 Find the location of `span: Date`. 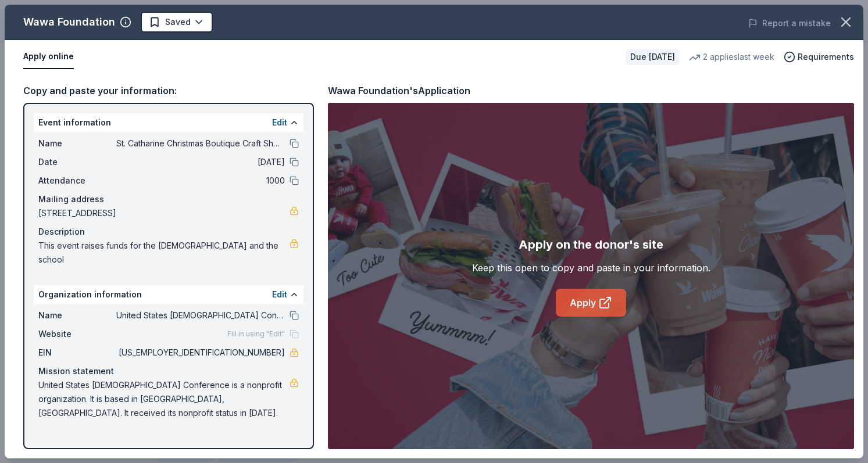

span: Date is located at coordinates (77, 162).